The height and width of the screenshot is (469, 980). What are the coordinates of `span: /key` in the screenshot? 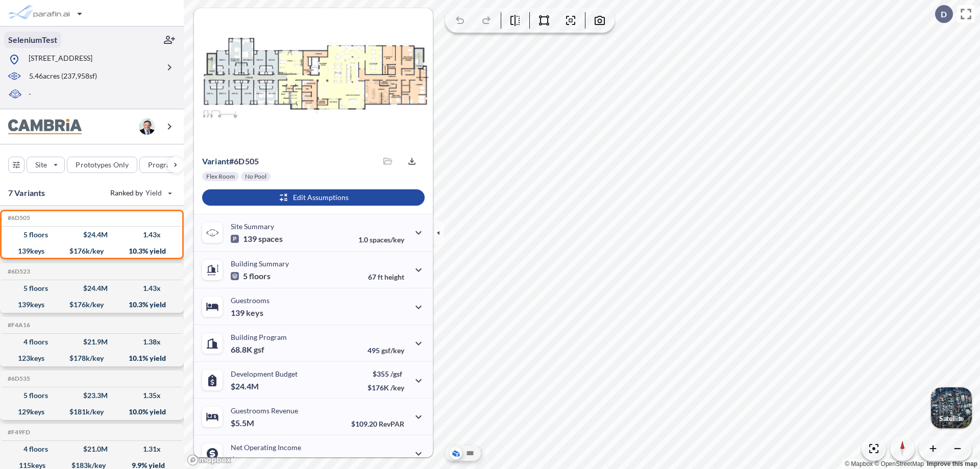 It's located at (397, 387).